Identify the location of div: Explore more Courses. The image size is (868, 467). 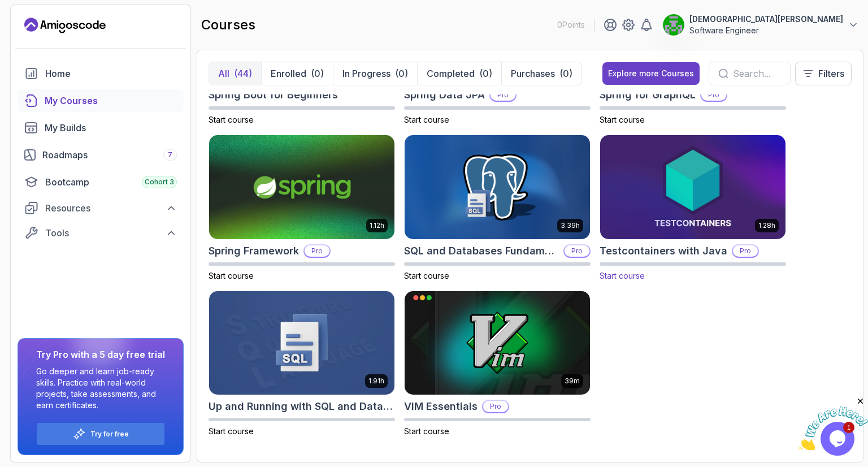
(651, 74).